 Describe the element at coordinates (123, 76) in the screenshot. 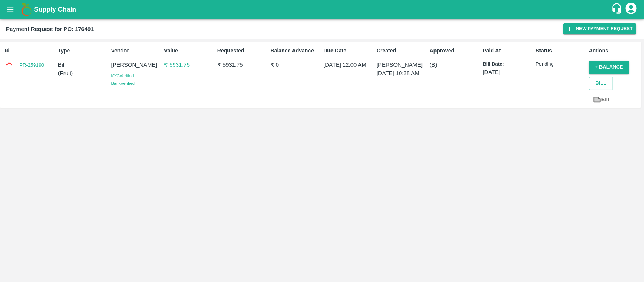

I see `span: KYC Verified` at that location.